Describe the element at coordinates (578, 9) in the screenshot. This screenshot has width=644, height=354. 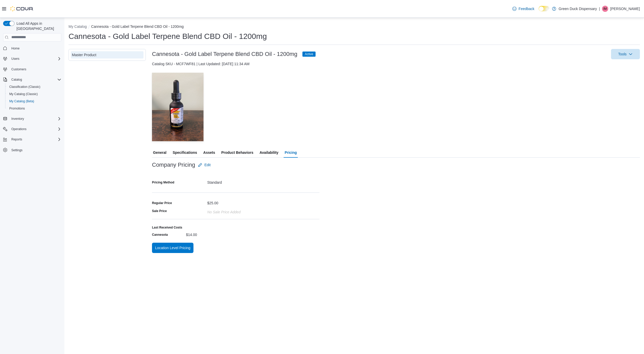
I see `p: Green Duck Dispensary` at that location.